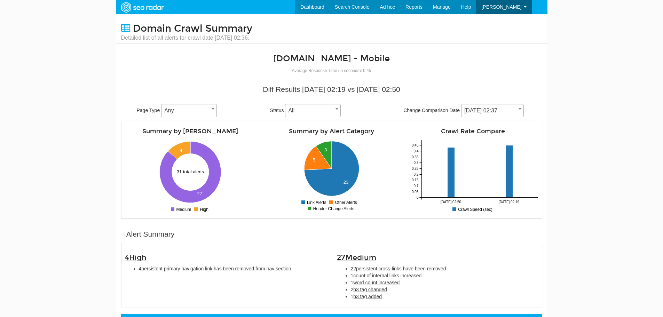 The height and width of the screenshot is (317, 663). Describe the element at coordinates (466, 7) in the screenshot. I see `span: Help` at that location.